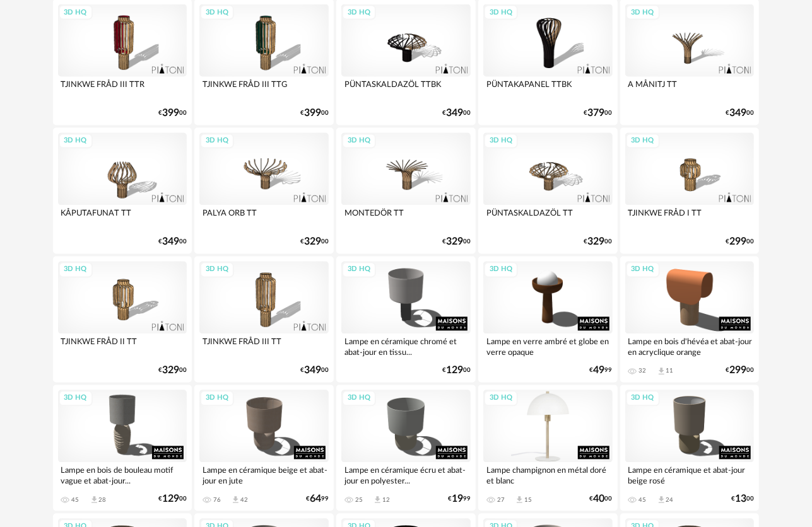 The width and height of the screenshot is (812, 527). Describe the element at coordinates (528, 501) in the screenshot. I see `div: 15` at that location.